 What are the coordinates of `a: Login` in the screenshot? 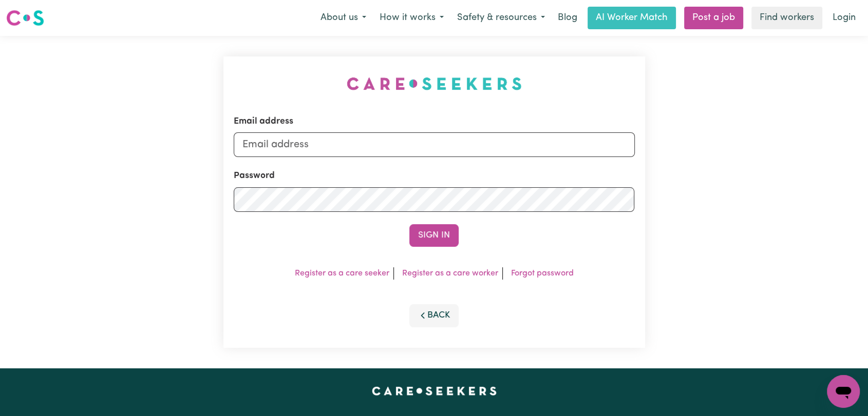 It's located at (844, 18).